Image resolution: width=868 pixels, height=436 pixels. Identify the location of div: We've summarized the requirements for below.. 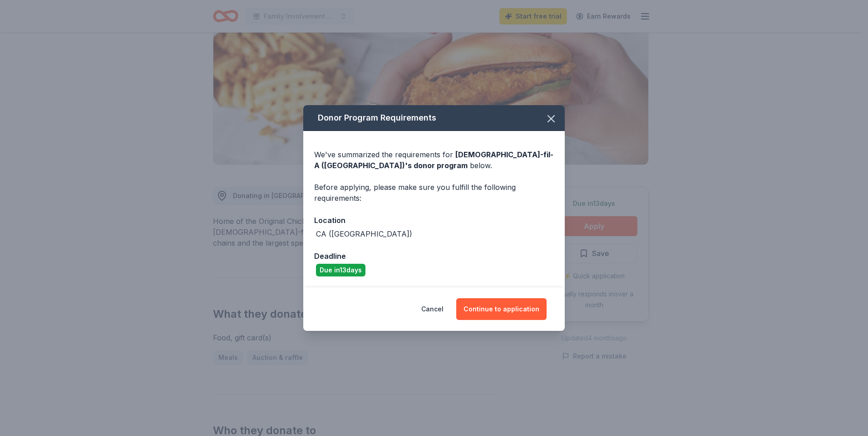
(434, 160).